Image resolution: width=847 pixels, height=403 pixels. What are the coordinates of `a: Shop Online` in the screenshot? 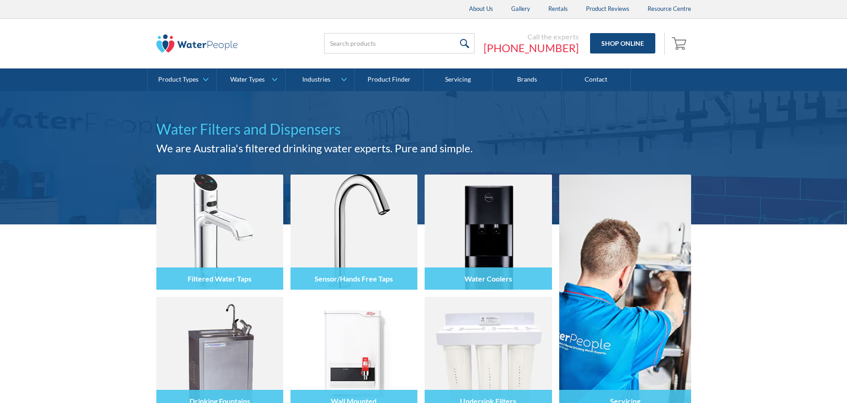 It's located at (623, 43).